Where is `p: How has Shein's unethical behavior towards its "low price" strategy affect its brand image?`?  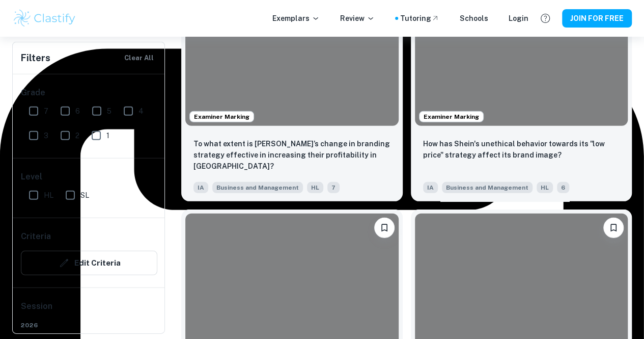
p: How has Shein's unethical behavior towards its "low price" strategy affect its brand image? is located at coordinates (522, 150).